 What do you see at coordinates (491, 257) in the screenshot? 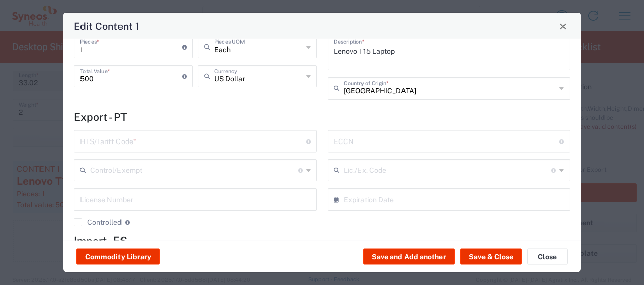
I see `button: Save & Close` at bounding box center [491, 257].